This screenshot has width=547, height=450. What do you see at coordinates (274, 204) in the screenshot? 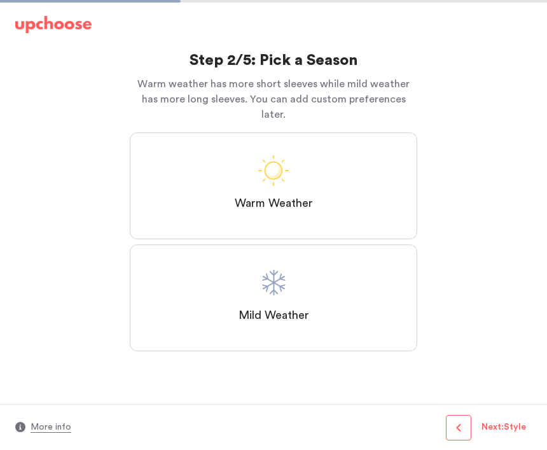
I see `span: Warm Weather` at bounding box center [274, 204].